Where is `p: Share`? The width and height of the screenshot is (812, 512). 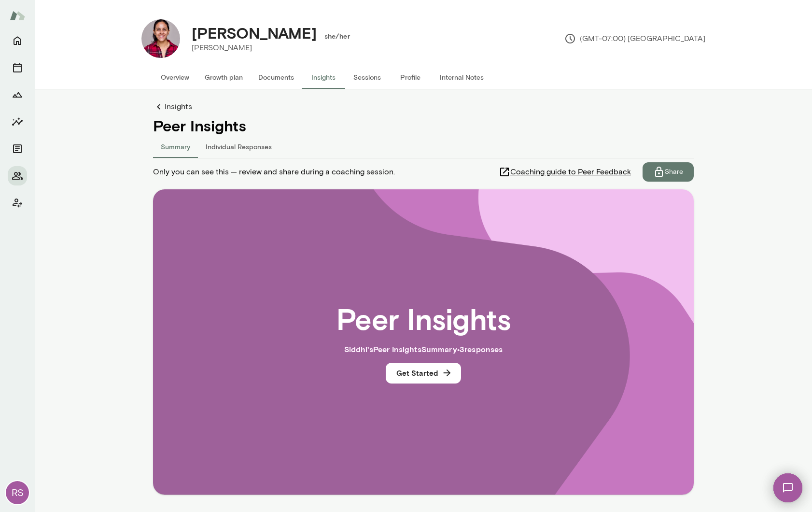 p: Share is located at coordinates (674, 172).